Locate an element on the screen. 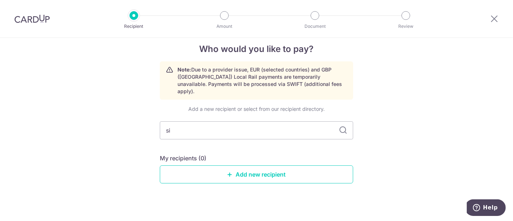  span: Help is located at coordinates (23, 8).